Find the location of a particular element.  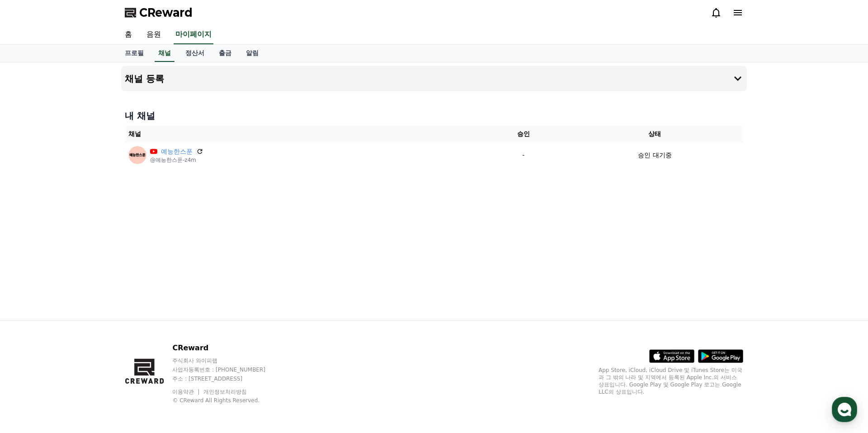

p: 승인 대기중 is located at coordinates (654, 155).